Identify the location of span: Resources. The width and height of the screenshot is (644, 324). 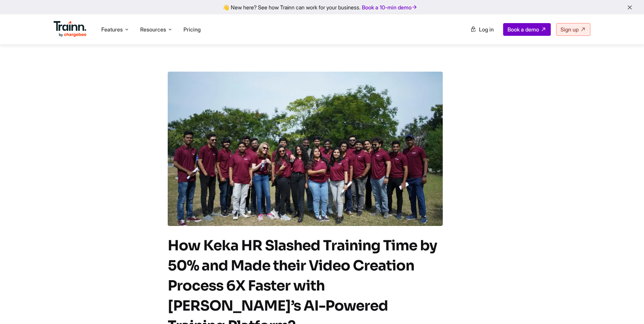
(153, 30).